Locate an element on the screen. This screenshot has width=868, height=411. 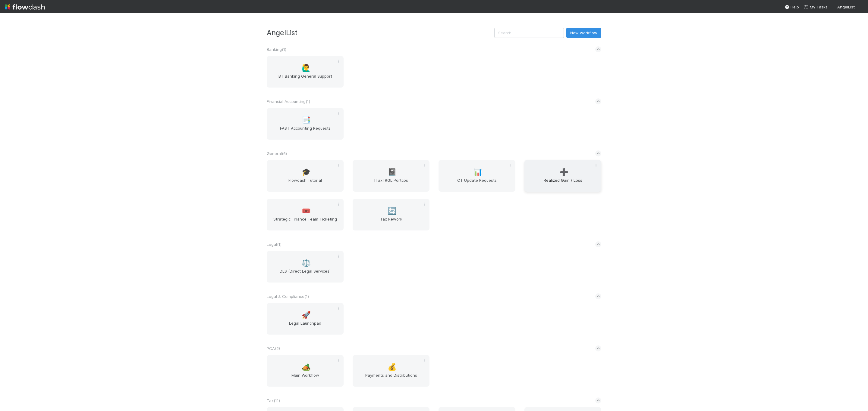
span: Tax Rework is located at coordinates (391, 222).